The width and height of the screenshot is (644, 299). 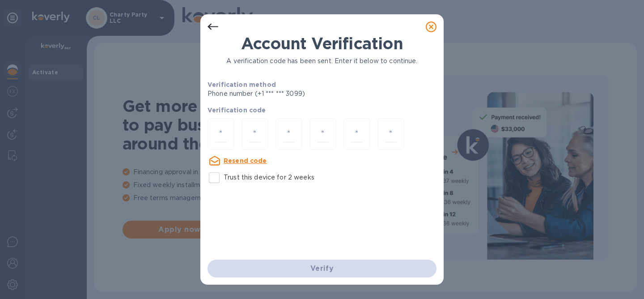 I want to click on h1: Account Verification, so click(x=322, y=44).